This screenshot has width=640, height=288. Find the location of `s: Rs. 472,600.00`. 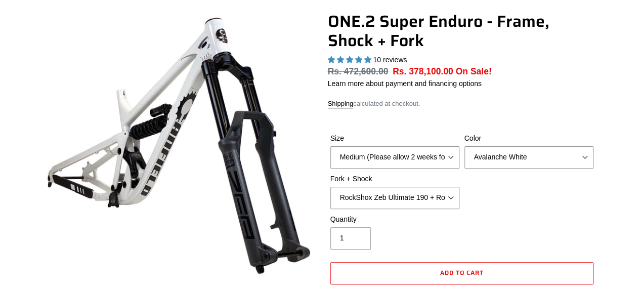

s: Rs. 472,600.00 is located at coordinates (358, 71).